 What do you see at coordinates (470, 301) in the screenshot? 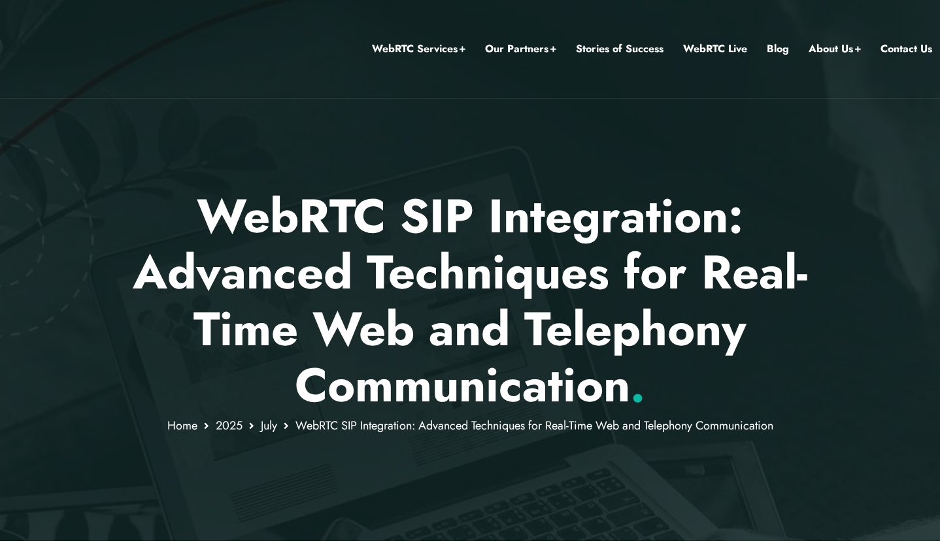
I see `p: WebRTC SIP Integration: Advanced Techniques for Real-Time Web and Telephony Communication` at bounding box center [470, 301].